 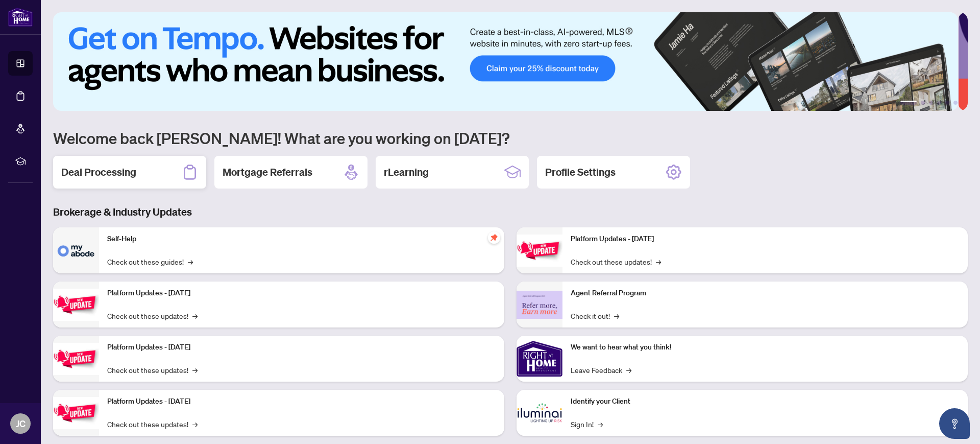 What do you see at coordinates (766, 401) in the screenshot?
I see `p: Identify your Client` at bounding box center [766, 401].